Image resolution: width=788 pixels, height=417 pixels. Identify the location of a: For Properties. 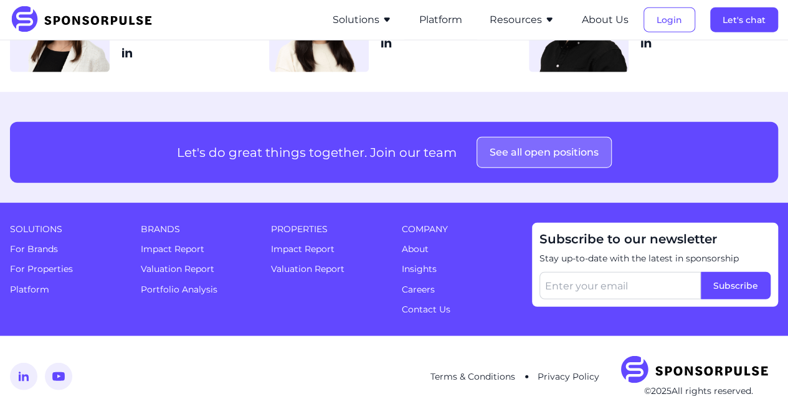
(41, 269).